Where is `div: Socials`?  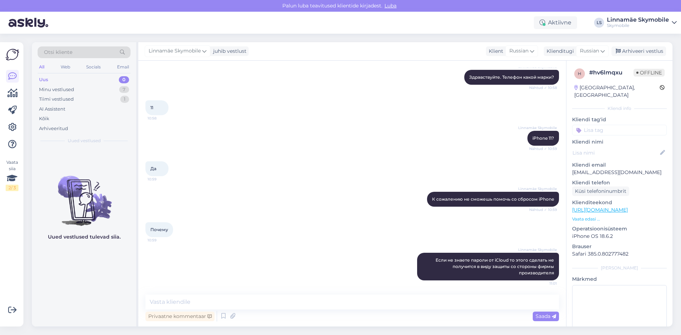
div: Socials is located at coordinates (93, 67).